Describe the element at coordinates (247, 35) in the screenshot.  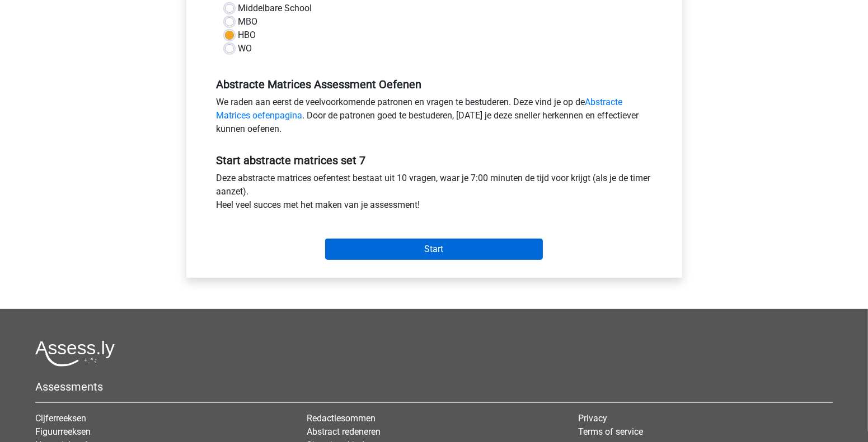
I see `label: HBO` at that location.